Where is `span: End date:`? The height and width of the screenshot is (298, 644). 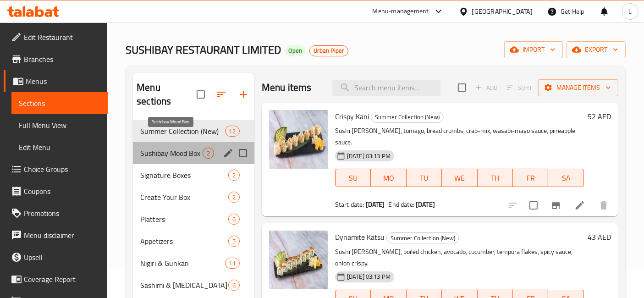
span: End date: is located at coordinates (402, 204).